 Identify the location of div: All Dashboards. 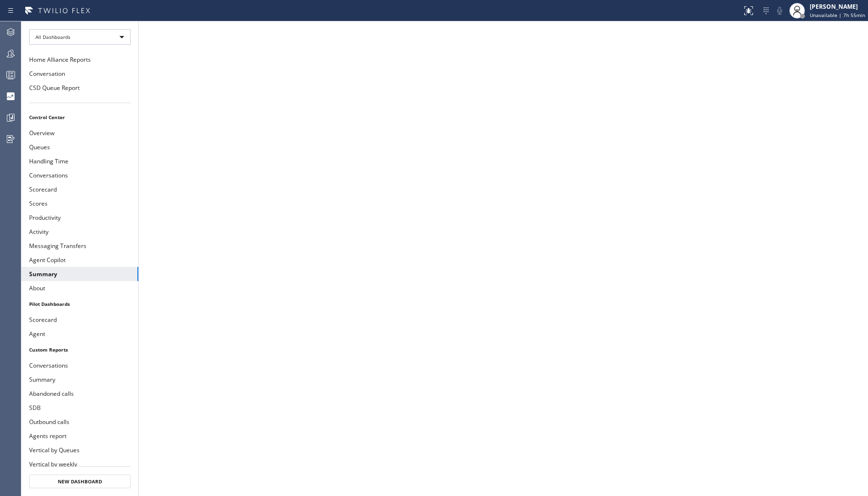
(80, 37).